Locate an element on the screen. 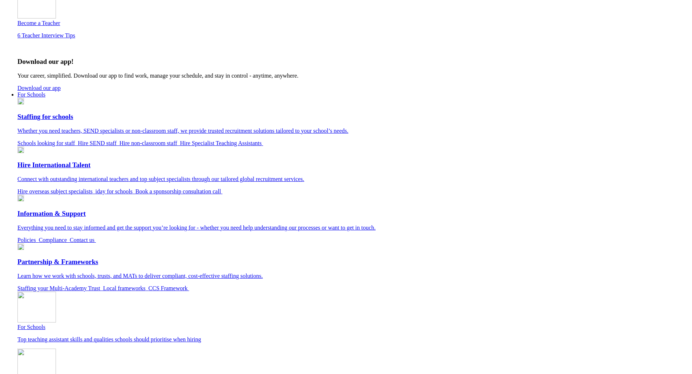 The height and width of the screenshot is (374, 692). p: Top teaching assistant skills and qualities schools should prioritise when hiring is located at coordinates (353, 340).